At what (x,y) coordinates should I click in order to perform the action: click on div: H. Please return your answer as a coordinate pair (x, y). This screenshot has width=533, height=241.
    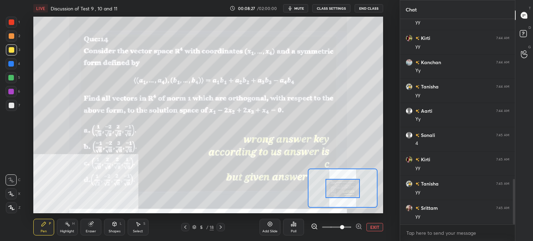
    Looking at the image, I should click on (73, 224).